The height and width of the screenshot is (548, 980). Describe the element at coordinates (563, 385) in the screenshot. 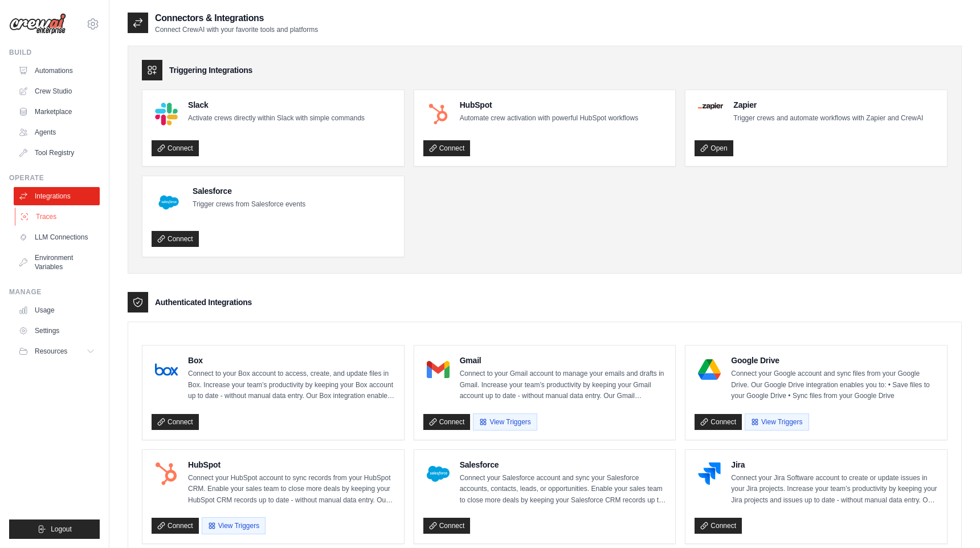

I see `p: Connect to your Gmail account to manage your emails and drafts in Gmail. Increase your team’s pro...` at that location.